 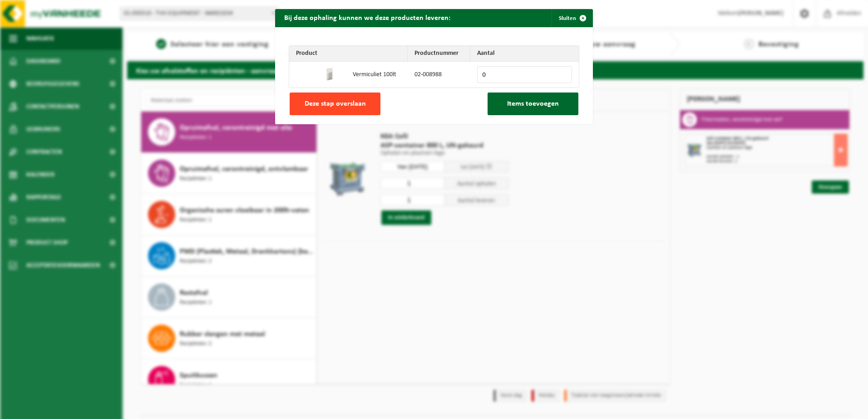 What do you see at coordinates (377, 74) in the screenshot?
I see `td: Vermiculiet 100lt` at bounding box center [377, 74].